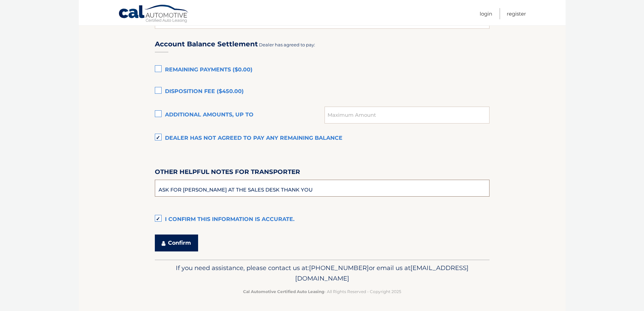  What do you see at coordinates (154, 14) in the screenshot?
I see `a: Cal Automotive` at bounding box center [154, 14].